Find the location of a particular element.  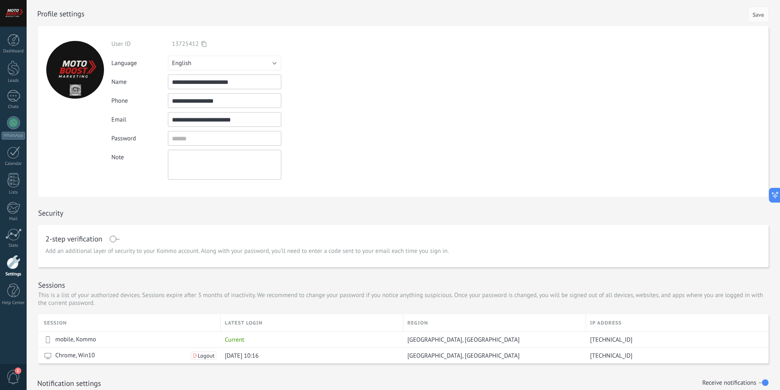

span: Chrome, Win10 is located at coordinates (75, 356).